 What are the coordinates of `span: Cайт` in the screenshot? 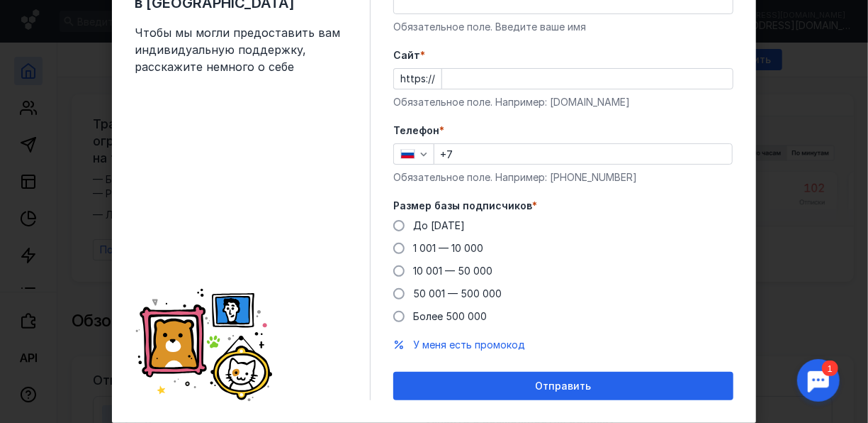 It's located at (407, 55).